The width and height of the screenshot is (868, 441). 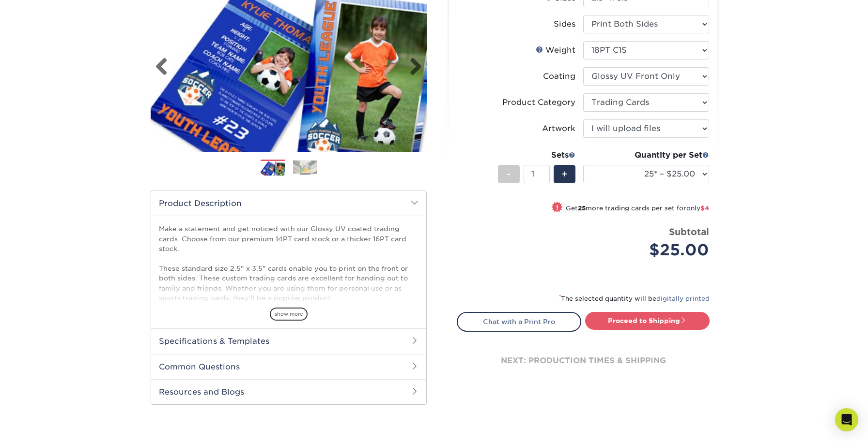 I want to click on span: only, so click(x=697, y=208).